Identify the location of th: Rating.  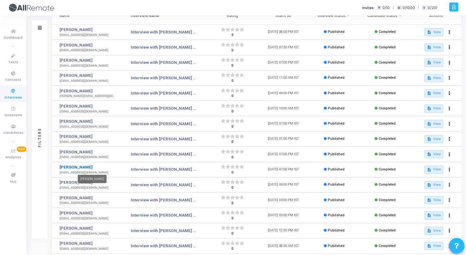
(233, 16).